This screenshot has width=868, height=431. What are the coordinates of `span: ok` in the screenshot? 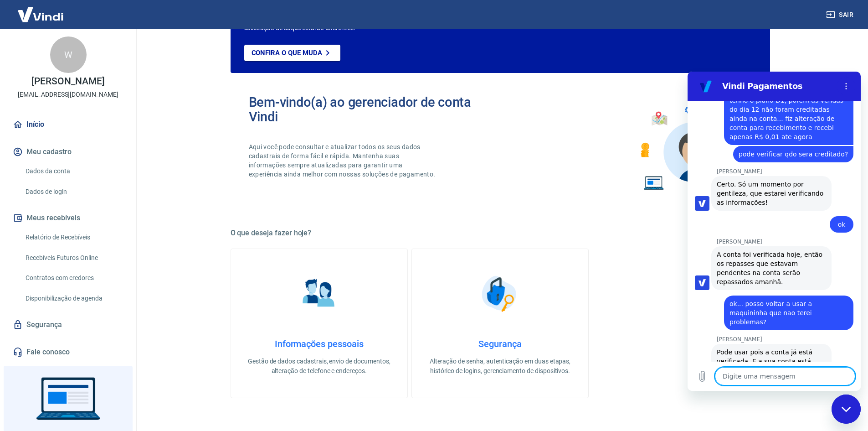 It's located at (154, 153).